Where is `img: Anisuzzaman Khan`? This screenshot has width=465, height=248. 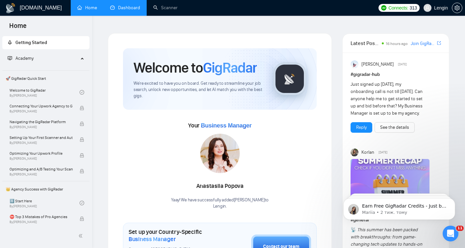
img: Anisuzzaman Khan is located at coordinates (354, 64).